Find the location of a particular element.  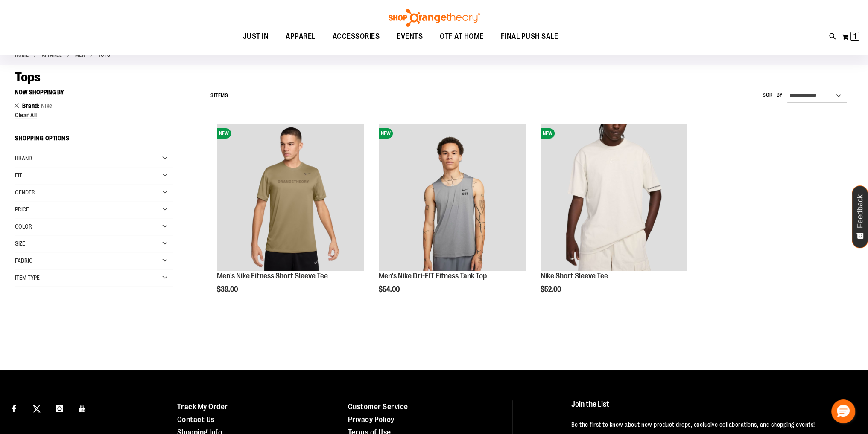

a: APPAREL is located at coordinates (301, 37).